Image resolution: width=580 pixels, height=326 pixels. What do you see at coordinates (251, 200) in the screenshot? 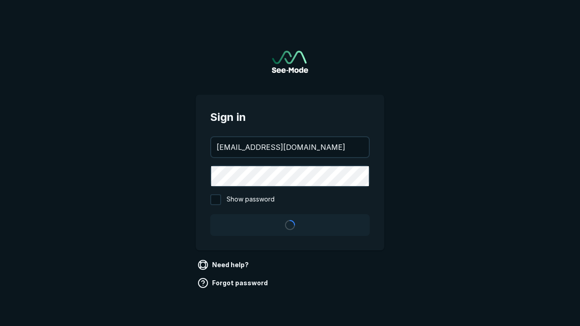
I see `span: Show password` at bounding box center [251, 200].